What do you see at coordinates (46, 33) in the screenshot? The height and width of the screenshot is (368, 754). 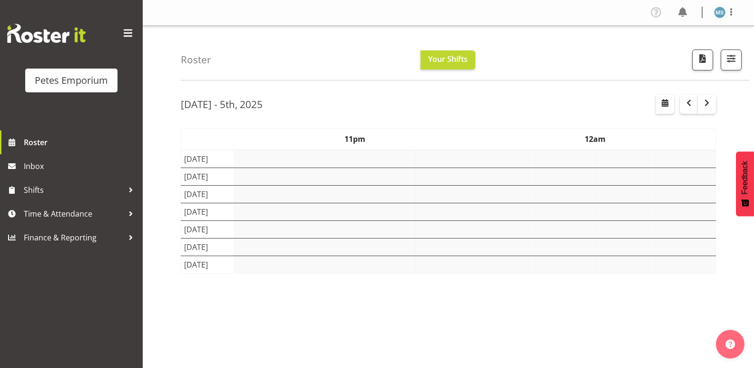 I see `img: Rosterit website logo` at bounding box center [46, 33].